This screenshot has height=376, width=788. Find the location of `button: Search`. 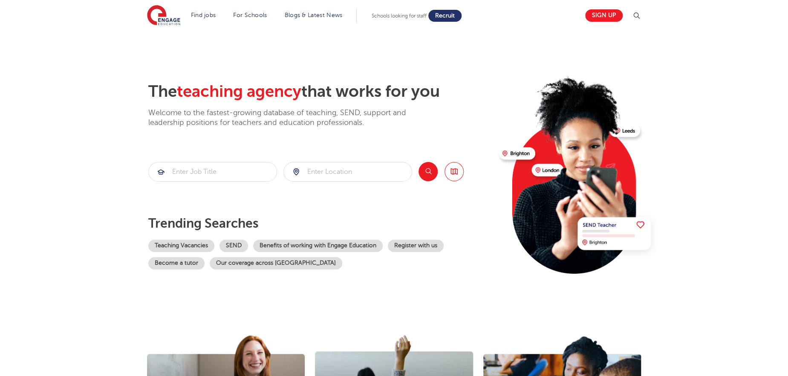

button: Search is located at coordinates (428, 171).